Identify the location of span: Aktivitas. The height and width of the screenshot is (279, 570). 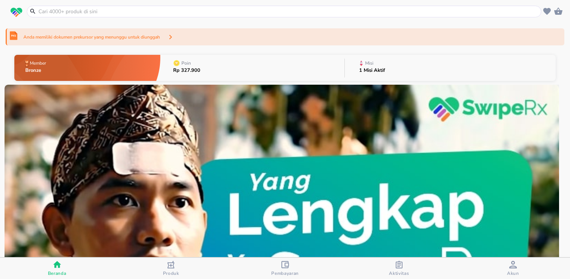
(399, 273).